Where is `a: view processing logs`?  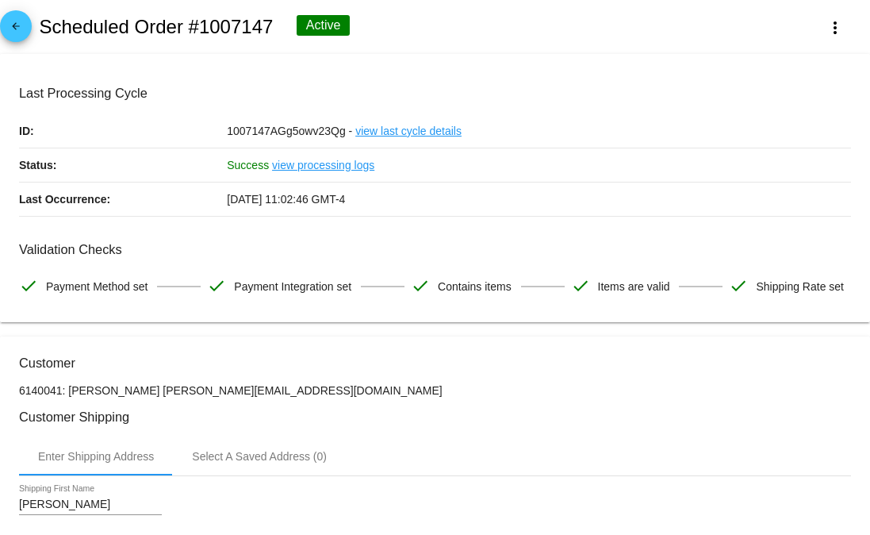 a: view processing logs is located at coordinates (323, 165).